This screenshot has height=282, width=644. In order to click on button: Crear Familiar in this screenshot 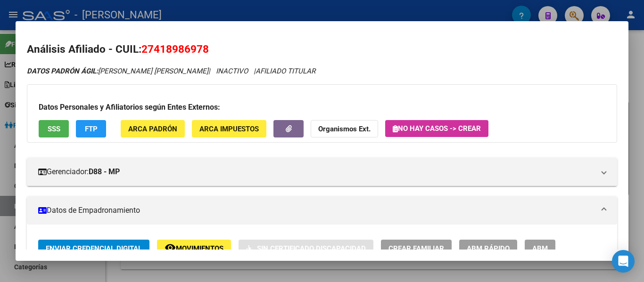, I will do `click(416, 248)`.